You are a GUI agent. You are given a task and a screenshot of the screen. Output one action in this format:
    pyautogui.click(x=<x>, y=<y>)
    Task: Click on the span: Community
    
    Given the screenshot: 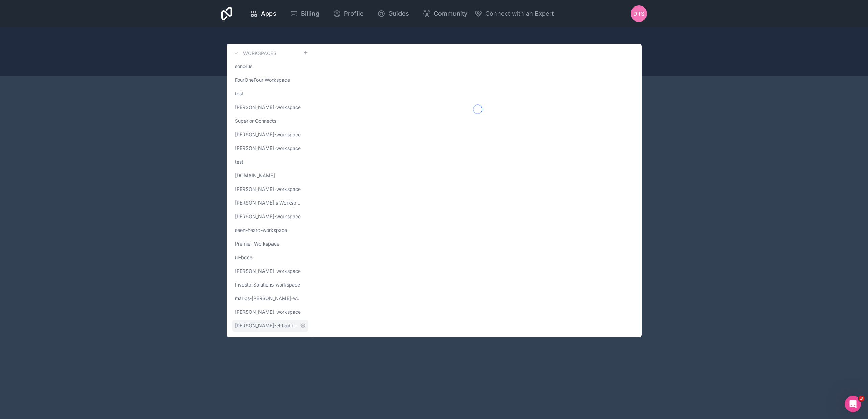 What is the action you would take?
    pyautogui.click(x=450, y=13)
    